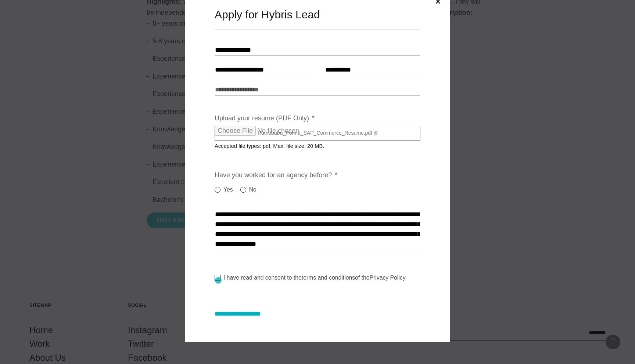 The image size is (635, 364). I want to click on label: I have read and consent to the of the, so click(310, 278).